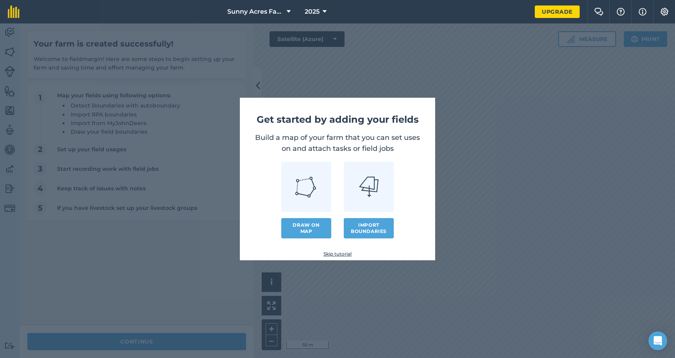  I want to click on img: Import icon, so click(368, 187).